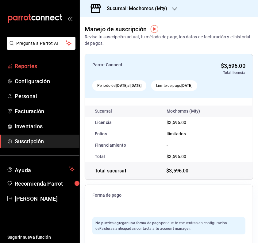 This screenshot has width=258, height=243. I want to click on div: Total sucursal, so click(132, 171).